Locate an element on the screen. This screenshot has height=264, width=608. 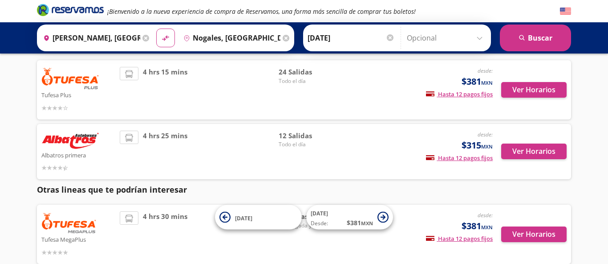
img: Tufesa Plus is located at coordinates (70, 78).